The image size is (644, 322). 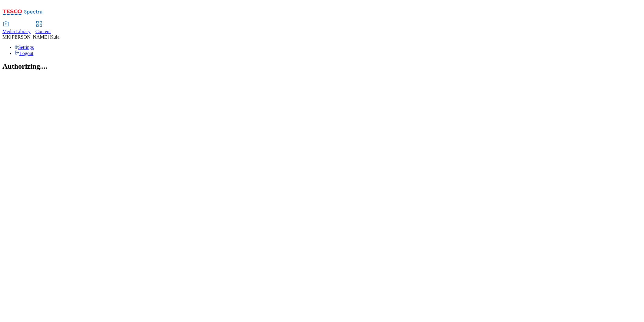 I want to click on h2: Authorizing...., so click(x=322, y=66).